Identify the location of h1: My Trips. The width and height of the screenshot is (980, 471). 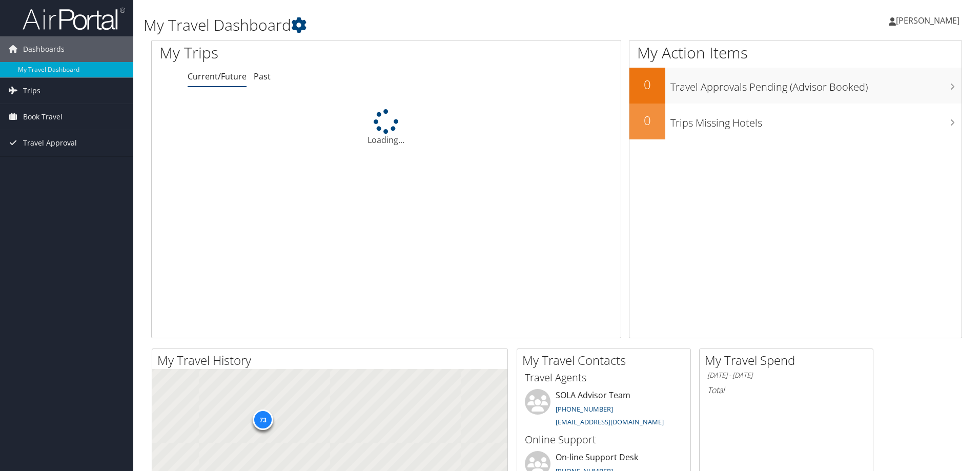
(289, 53).